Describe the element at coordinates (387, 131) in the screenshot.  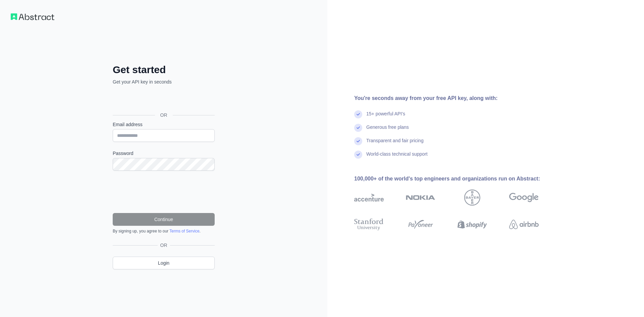
I see `div: Generous free plans` at that location.